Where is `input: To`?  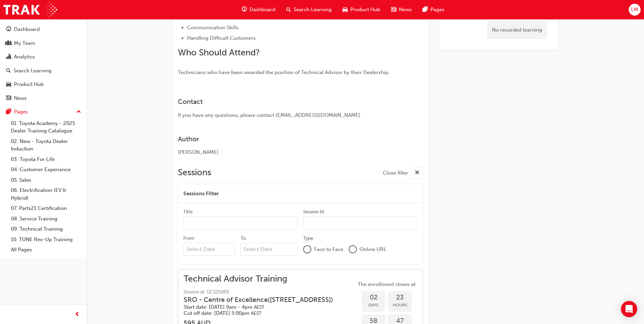
input: To is located at coordinates (269, 249).